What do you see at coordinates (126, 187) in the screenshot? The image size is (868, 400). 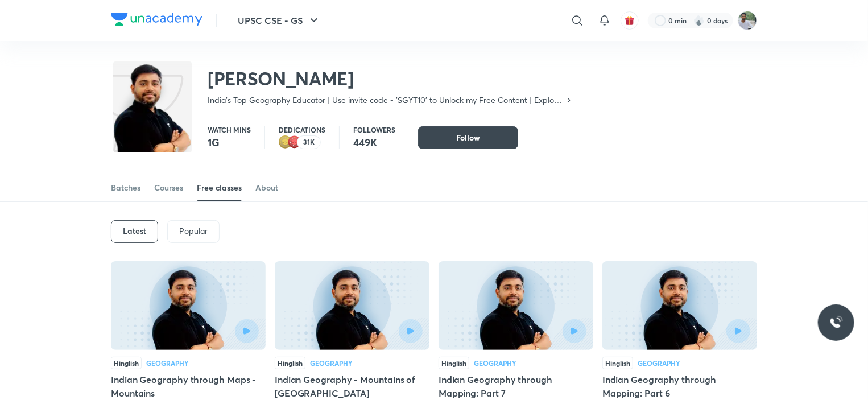 I see `a: Batches` at bounding box center [126, 187].